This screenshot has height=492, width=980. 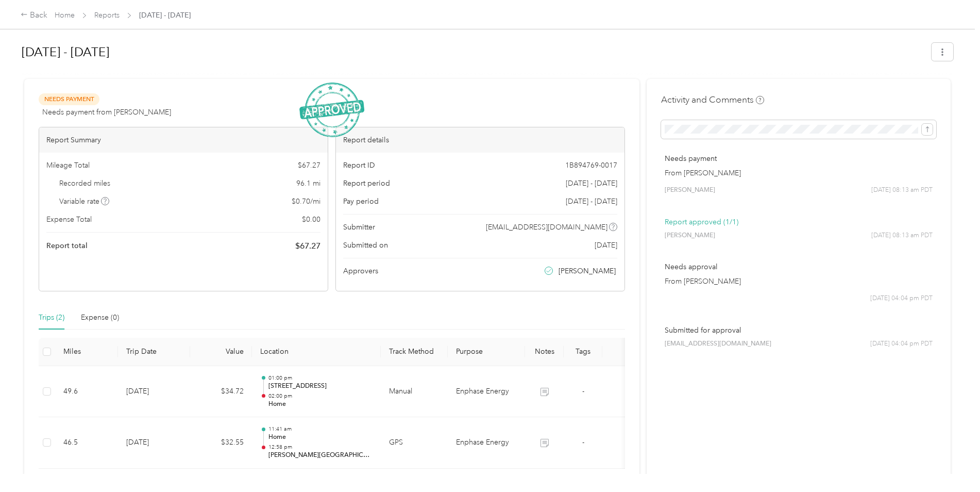 I want to click on th: Tags, so click(x=583, y=352).